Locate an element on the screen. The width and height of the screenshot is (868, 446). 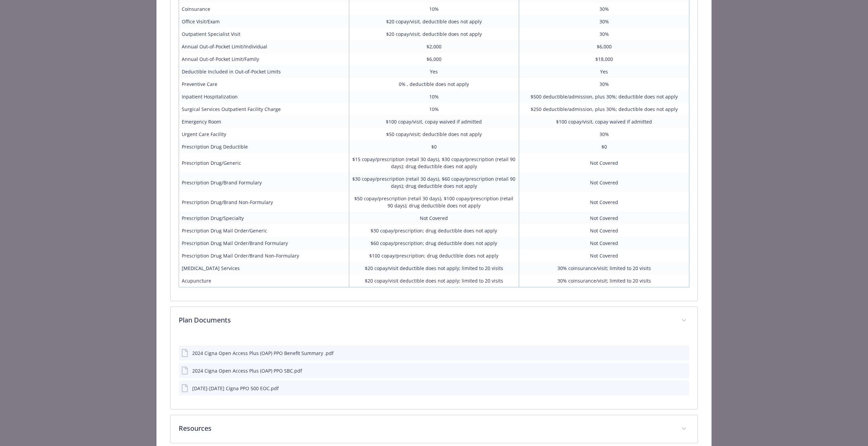
div: 2024 Cigna Open Access Plus (OAP) PPO SBC.pdf is located at coordinates (247, 371).